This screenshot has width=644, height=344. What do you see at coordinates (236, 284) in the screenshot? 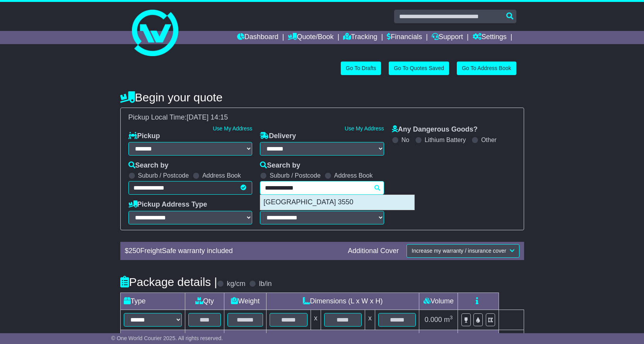
I see `label: kg/cm` at bounding box center [236, 284].